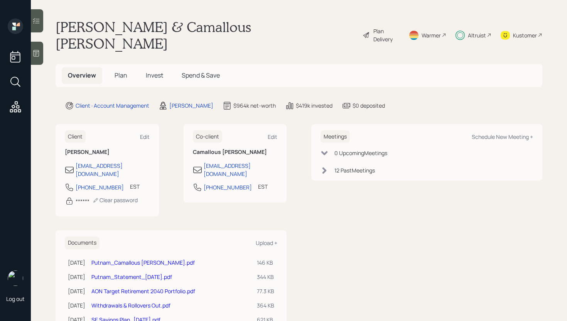 The width and height of the screenshot is (567, 321). Describe the element at coordinates (143, 291) in the screenshot. I see `a: AON Target Retirement 2040 Portfolio.pdf` at that location.